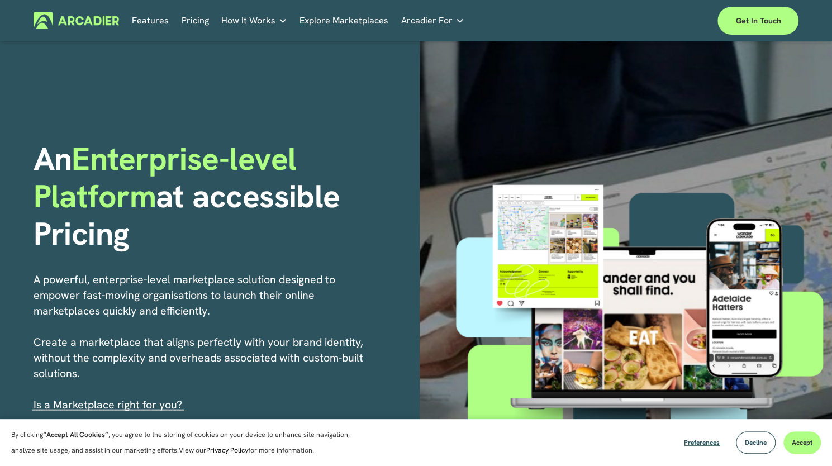 The image size is (832, 466). Describe the element at coordinates (755, 442) in the screenshot. I see `span: Decline` at that location.